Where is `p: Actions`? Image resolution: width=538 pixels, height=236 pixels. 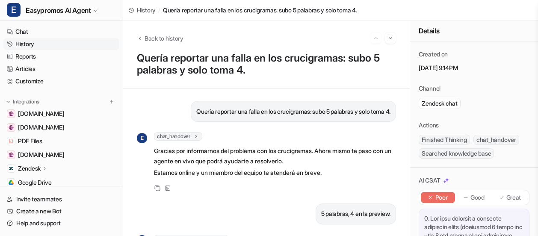 p: Actions is located at coordinates (428, 125).